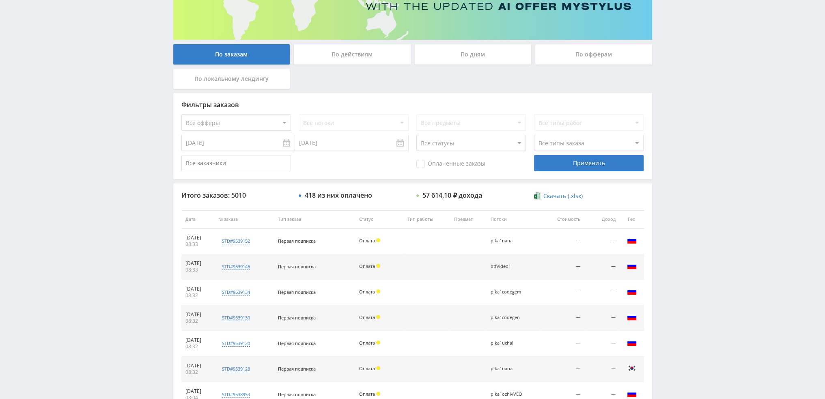 This screenshot has height=399, width=825. I want to click on th: Тип работы, so click(427, 219).